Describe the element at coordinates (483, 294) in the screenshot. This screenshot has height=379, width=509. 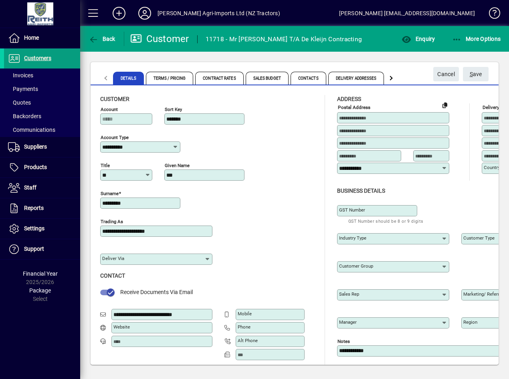
I see `mat-label: Marketing/ Referral` at that location.